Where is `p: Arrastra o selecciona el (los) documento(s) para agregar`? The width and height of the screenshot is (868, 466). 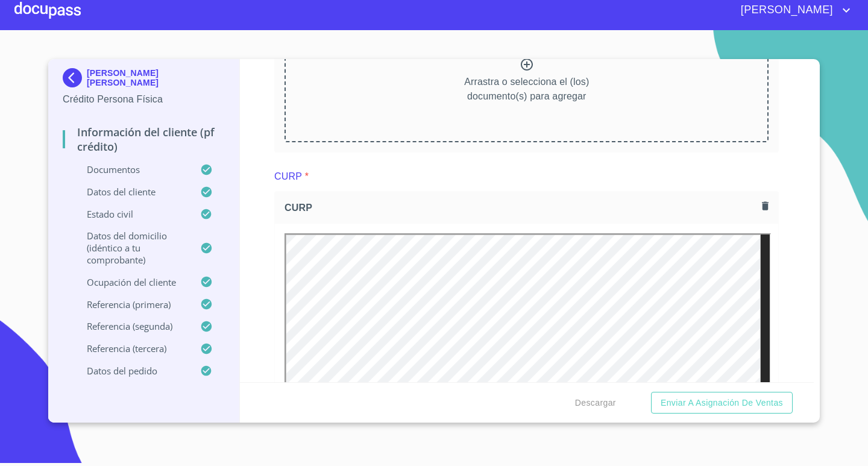 p: Arrastra o selecciona el (los) documento(s) para agregar is located at coordinates (527, 89).